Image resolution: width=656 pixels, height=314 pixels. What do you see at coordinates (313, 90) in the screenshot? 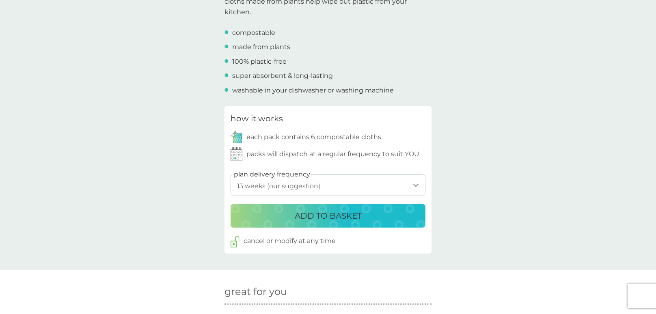
I see `p: washable in your dishwasher or washing machine` at bounding box center [313, 90].